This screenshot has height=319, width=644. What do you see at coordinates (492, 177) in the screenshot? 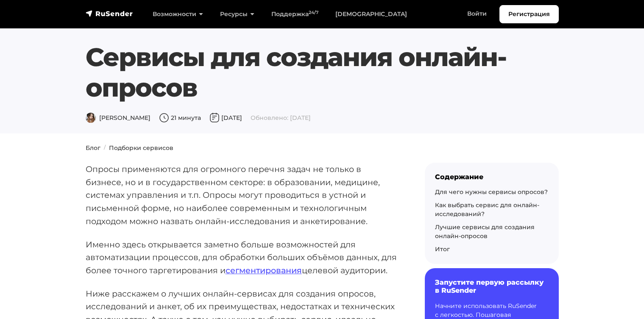
I see `div: Содержание` at bounding box center [492, 177].